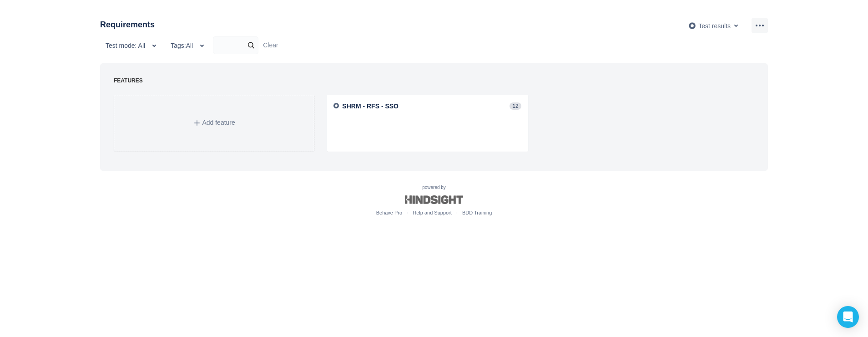 Image resolution: width=868 pixels, height=337 pixels. Describe the element at coordinates (370, 106) in the screenshot. I see `a: SHRM - RFS - SSO` at that location.